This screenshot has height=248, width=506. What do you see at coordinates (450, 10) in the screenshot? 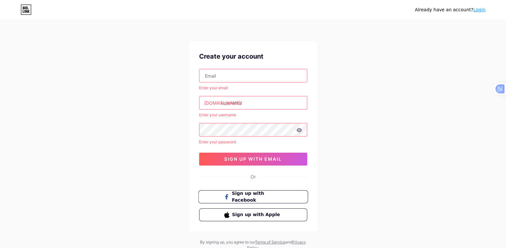
I see `div: Already have an account?` at bounding box center [450, 10].